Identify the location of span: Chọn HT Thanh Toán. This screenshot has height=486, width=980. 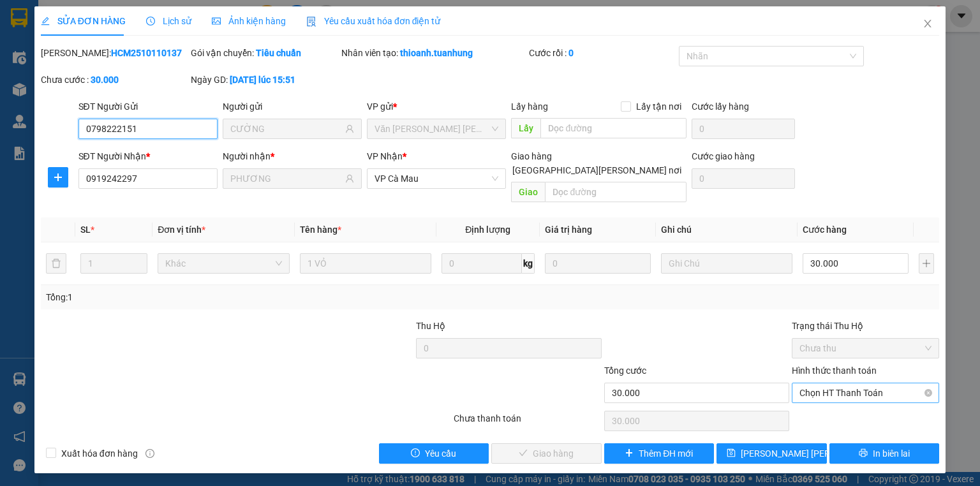
(865, 393).